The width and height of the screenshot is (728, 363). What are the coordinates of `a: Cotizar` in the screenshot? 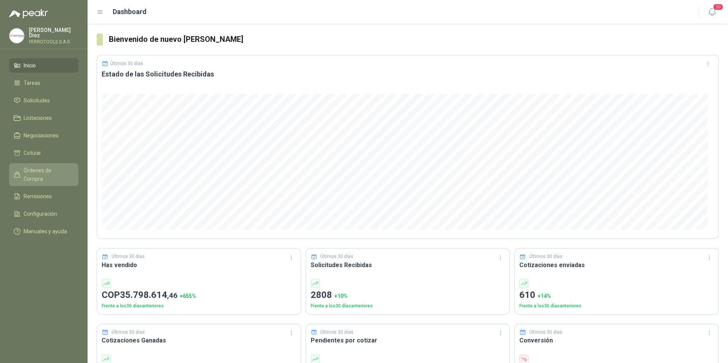 It's located at (44, 153).